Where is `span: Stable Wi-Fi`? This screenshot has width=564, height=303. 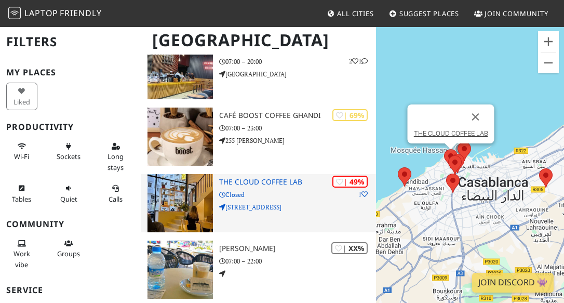 span: Stable Wi-Fi is located at coordinates (21, 156).